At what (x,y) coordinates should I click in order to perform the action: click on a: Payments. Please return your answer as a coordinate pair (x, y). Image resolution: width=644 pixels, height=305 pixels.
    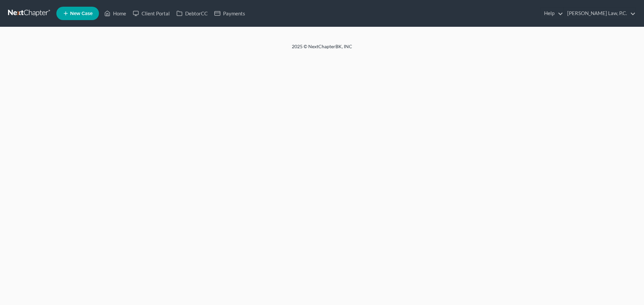
    Looking at the image, I should click on (230, 14).